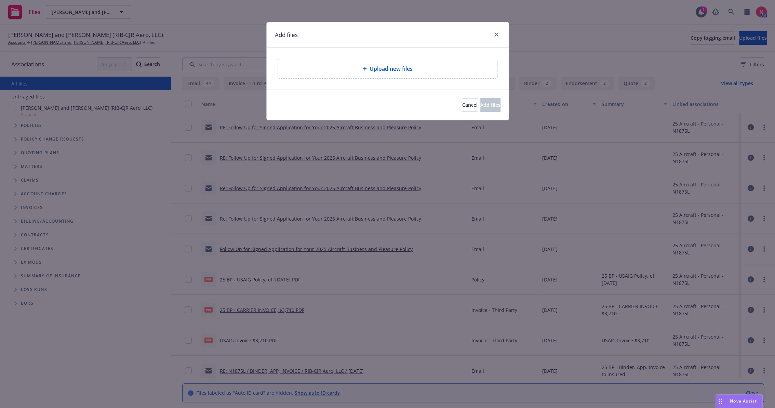  What do you see at coordinates (470, 105) in the screenshot?
I see `span: Cancel` at bounding box center [470, 105].